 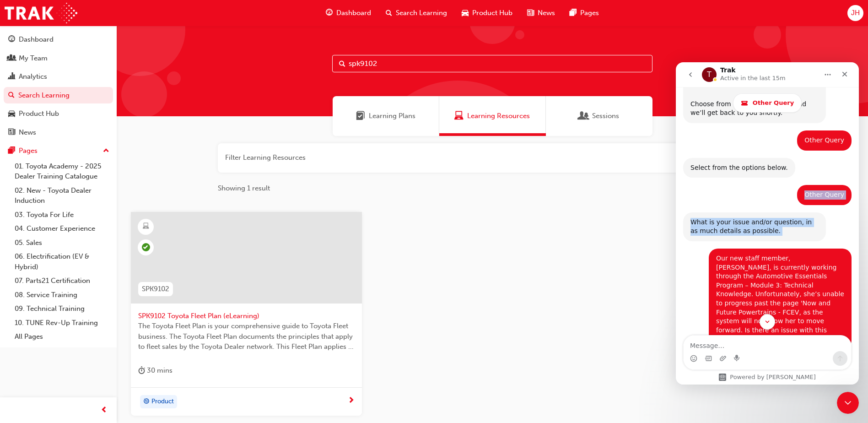 What do you see at coordinates (92, 281) in the screenshot?
I see `textarea: Message…` at bounding box center [92, 281].